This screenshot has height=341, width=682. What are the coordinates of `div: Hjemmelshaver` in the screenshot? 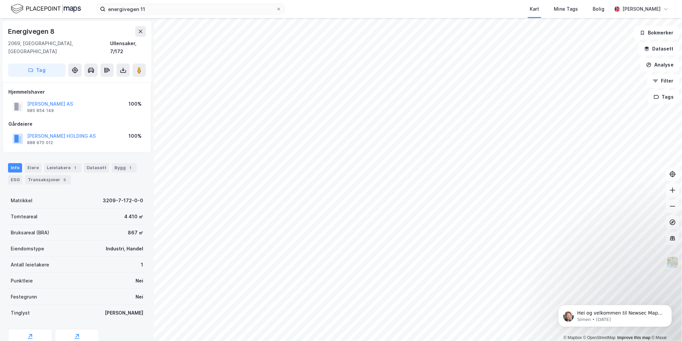 It's located at (77, 92).